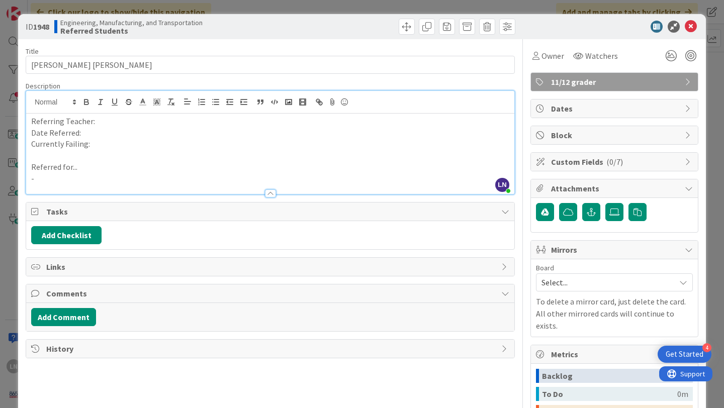 The width and height of the screenshot is (724, 408). Describe the element at coordinates (270, 144) in the screenshot. I see `p: Currently Failing:` at that location.